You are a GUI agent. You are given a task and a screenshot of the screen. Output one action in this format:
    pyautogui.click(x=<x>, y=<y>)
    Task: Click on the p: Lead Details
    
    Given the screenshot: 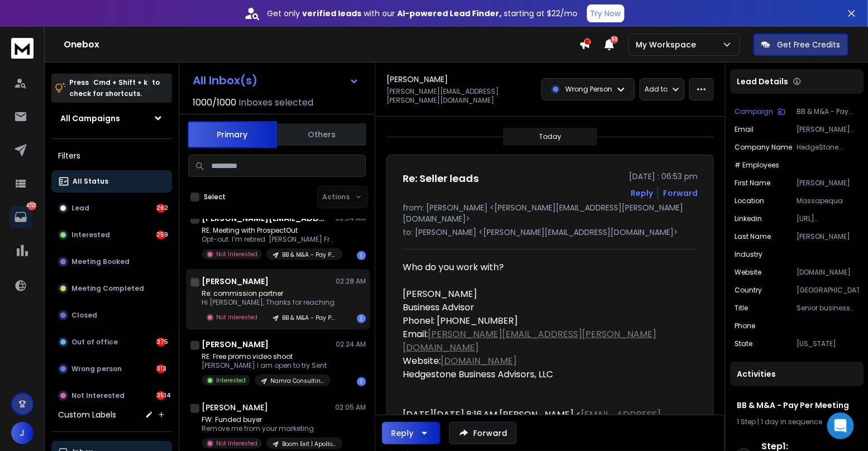 What is the action you would take?
    pyautogui.click(x=762, y=81)
    